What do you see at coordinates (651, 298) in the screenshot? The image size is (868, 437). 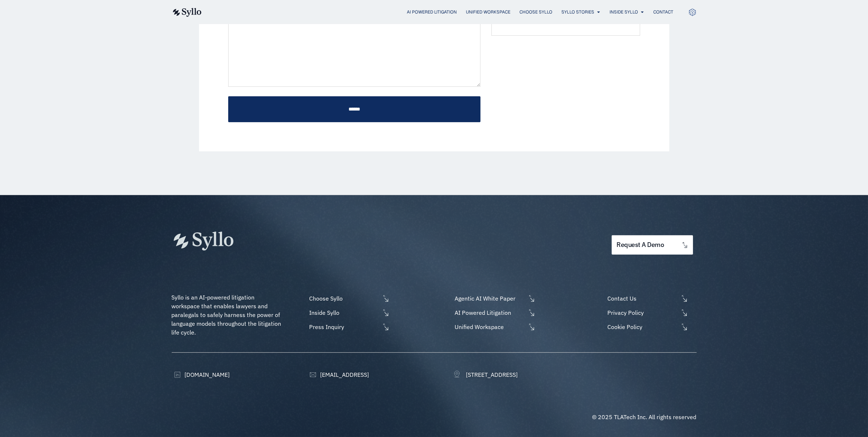 I see `a: Contact Us` at bounding box center [651, 298].